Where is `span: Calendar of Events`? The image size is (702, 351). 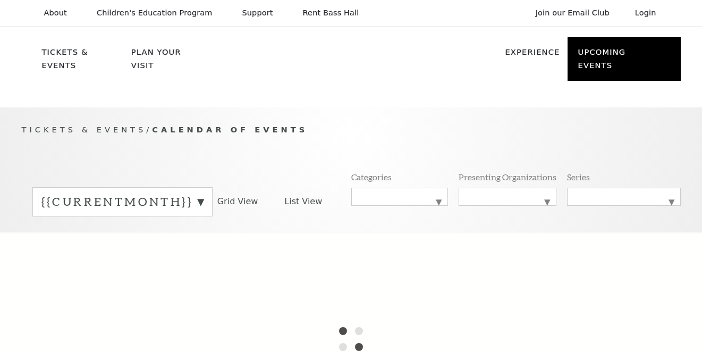 span: Calendar of Events is located at coordinates (230, 129).